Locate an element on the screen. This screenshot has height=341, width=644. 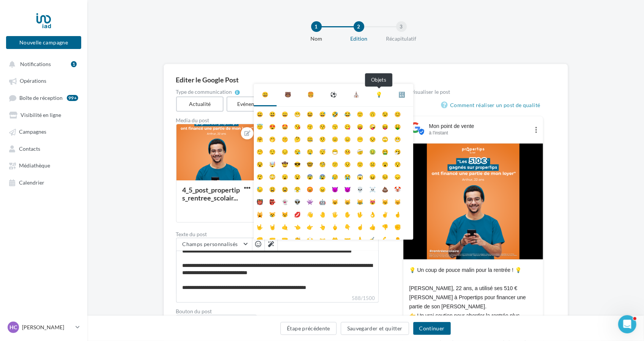
label: Bouton du post is located at coordinates (277, 311).